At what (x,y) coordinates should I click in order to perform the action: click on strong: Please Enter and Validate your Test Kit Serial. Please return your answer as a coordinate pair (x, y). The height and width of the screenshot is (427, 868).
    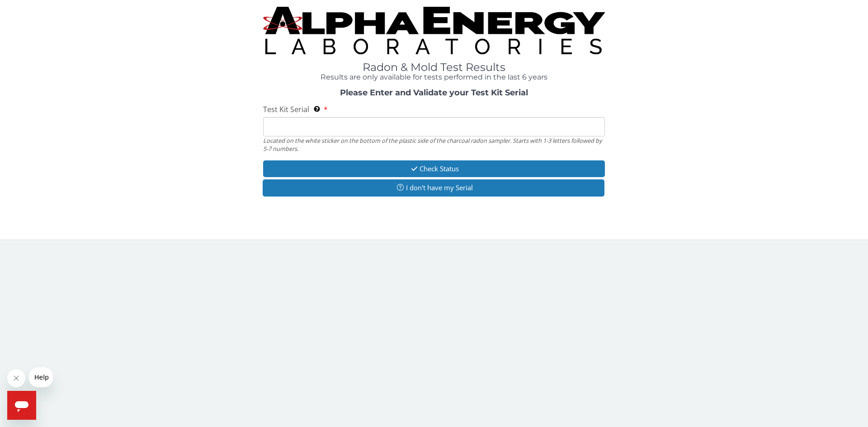
    Looking at the image, I should click on (434, 93).